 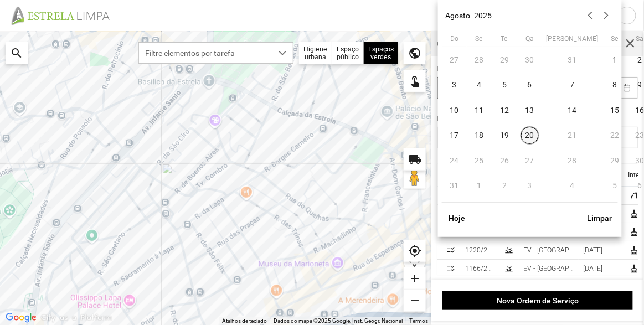 What do you see at coordinates (615, 60) in the screenshot?
I see `span: 1` at bounding box center [615, 60].